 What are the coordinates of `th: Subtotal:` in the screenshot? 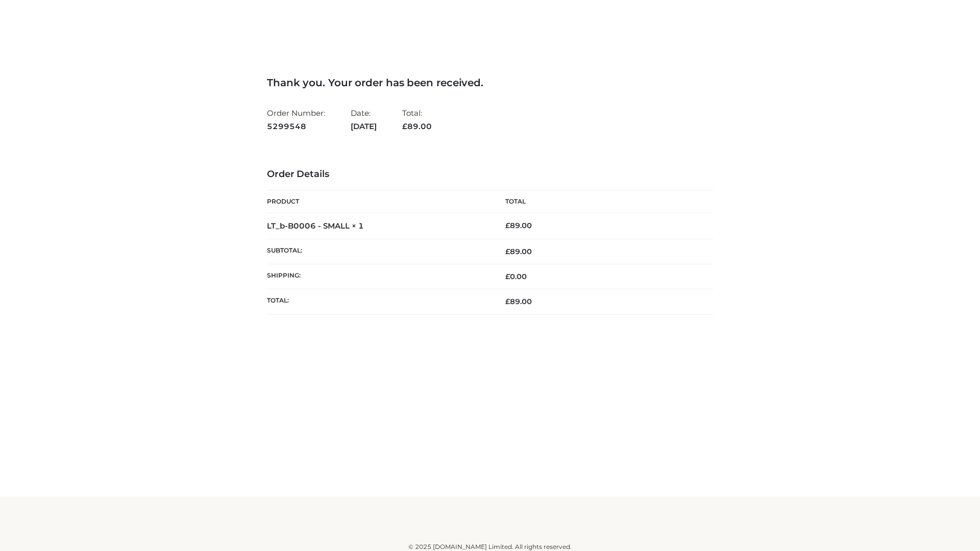 It's located at (378, 251).